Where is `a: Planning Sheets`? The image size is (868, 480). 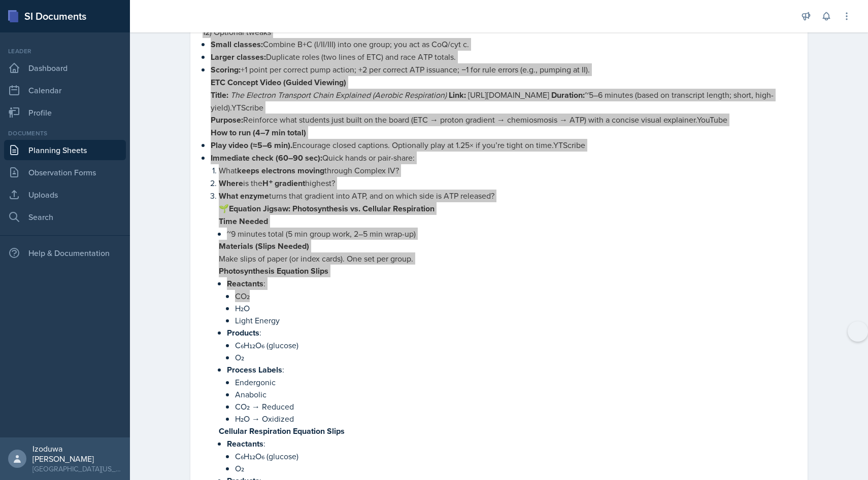 a: Planning Sheets is located at coordinates (65, 150).